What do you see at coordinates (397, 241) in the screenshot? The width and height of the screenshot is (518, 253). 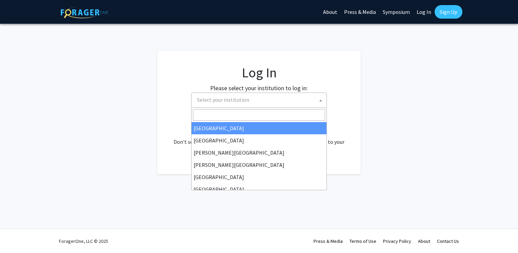 I see `a: Privacy Policy` at bounding box center [397, 241].